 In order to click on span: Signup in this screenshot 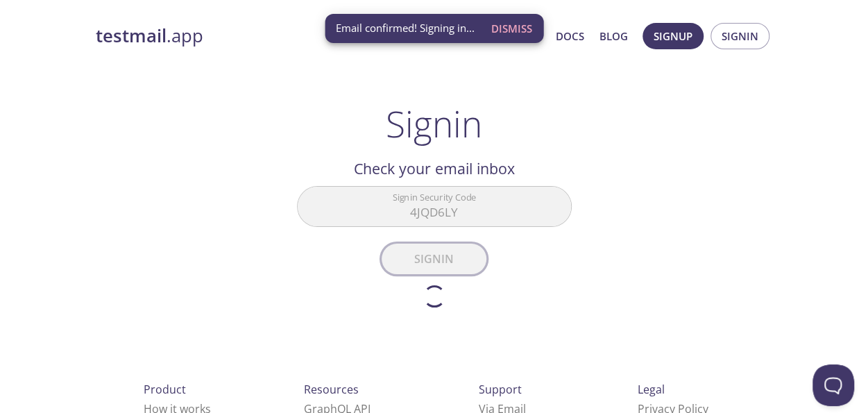, I will do `click(673, 36)`.